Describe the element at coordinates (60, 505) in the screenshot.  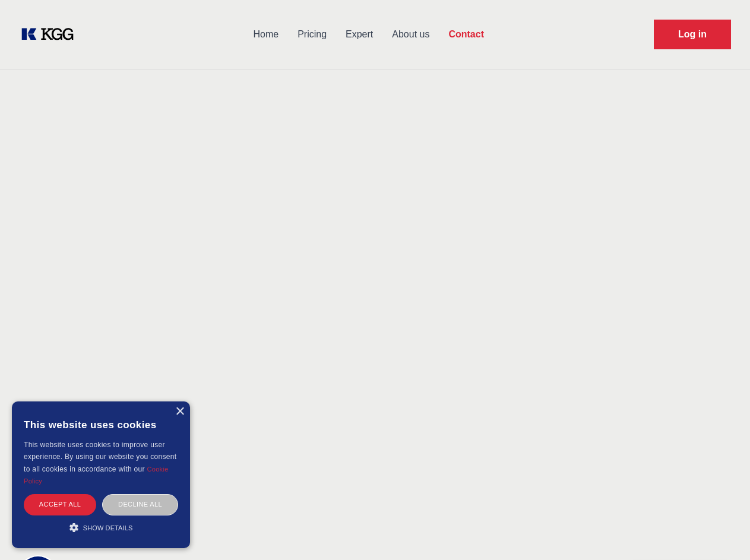
I see `div: Accept all` at that location.